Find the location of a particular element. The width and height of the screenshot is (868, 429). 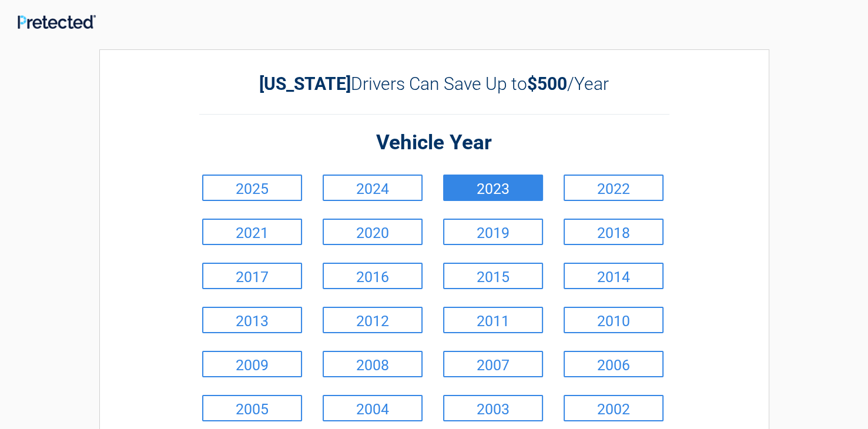

a: 2023 is located at coordinates (493, 188).